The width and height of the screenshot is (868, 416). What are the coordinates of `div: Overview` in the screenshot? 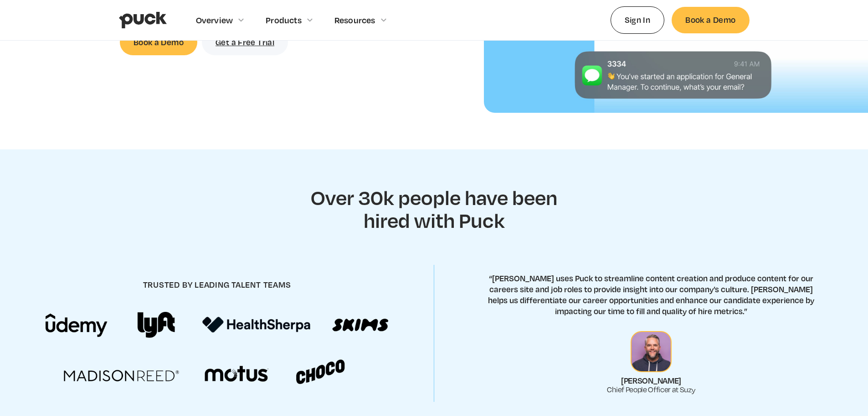 It's located at (214, 20).